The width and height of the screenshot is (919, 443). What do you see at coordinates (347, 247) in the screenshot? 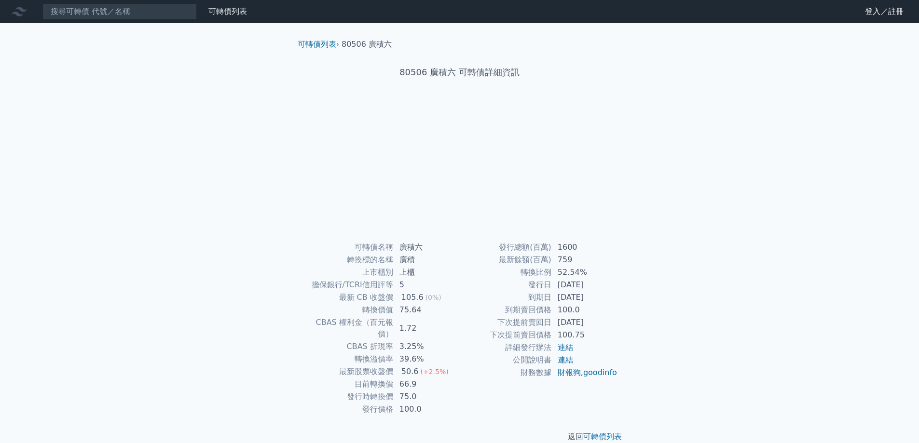
I see `td: 可轉債名稱` at bounding box center [347, 247].